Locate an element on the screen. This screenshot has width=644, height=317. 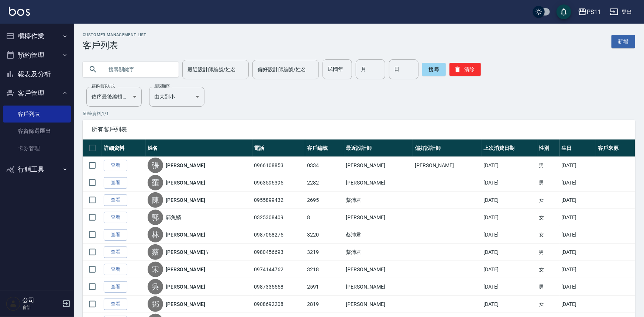
th: 最近設計師 is located at coordinates (378, 148).